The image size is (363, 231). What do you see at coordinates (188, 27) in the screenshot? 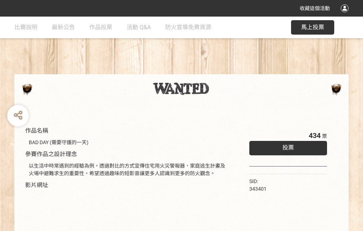
I see `span: 防火宣導免費資源` at bounding box center [188, 27].